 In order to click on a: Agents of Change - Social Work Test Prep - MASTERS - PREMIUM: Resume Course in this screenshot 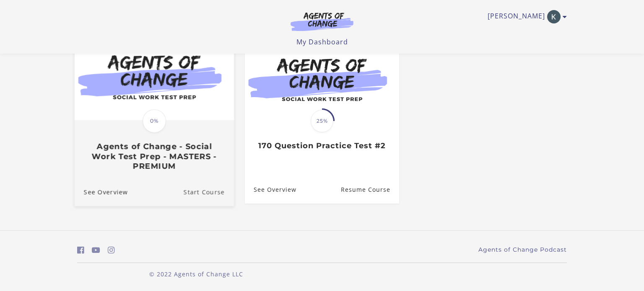, I will do `click(209, 192)`.